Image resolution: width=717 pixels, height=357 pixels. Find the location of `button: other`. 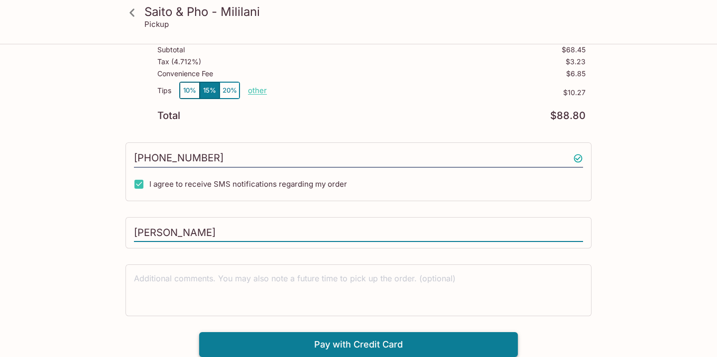

button: other is located at coordinates (257, 90).